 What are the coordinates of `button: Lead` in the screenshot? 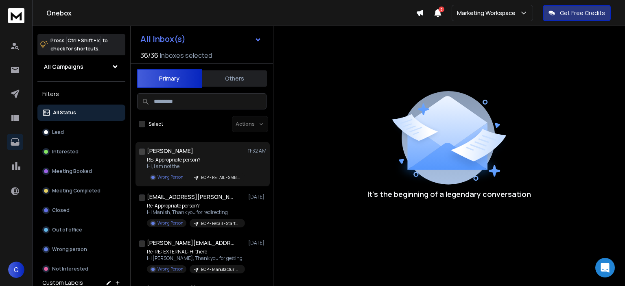 It's located at (81, 132).